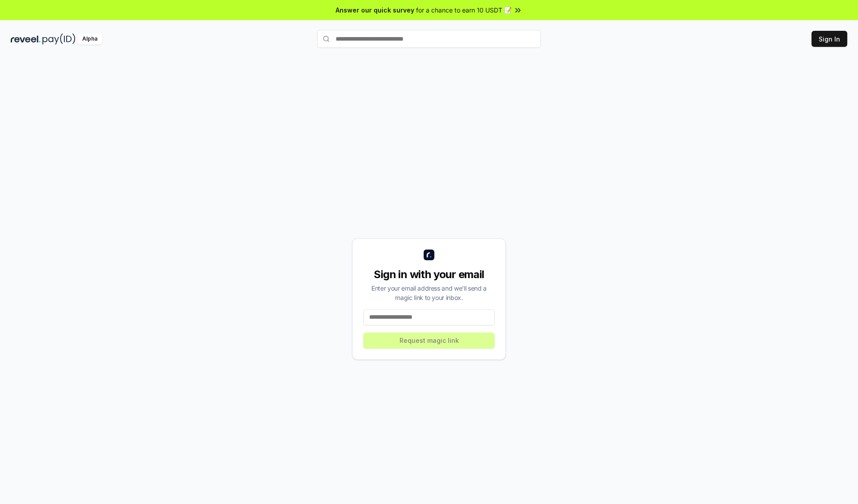  I want to click on div: Enter your email address and we’ll send a magic link to your inbox., so click(429, 293).